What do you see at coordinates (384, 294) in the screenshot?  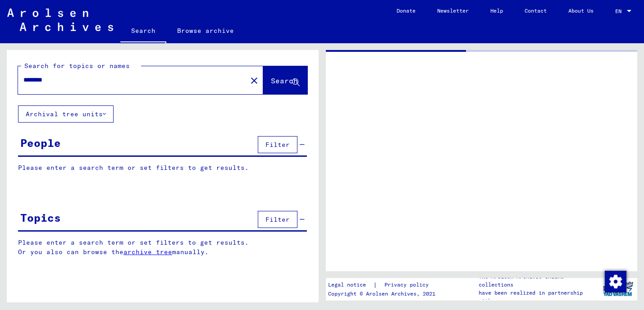 I see `p: Copyright © Arolsen Archives, 2021` at bounding box center [384, 294].